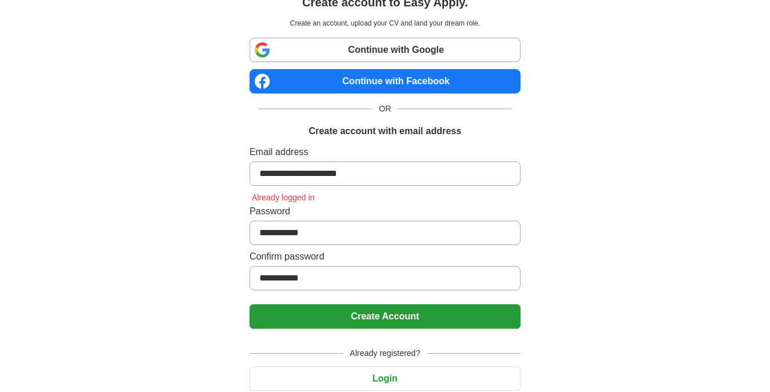 The image size is (770, 392). I want to click on label: Email address, so click(385, 152).